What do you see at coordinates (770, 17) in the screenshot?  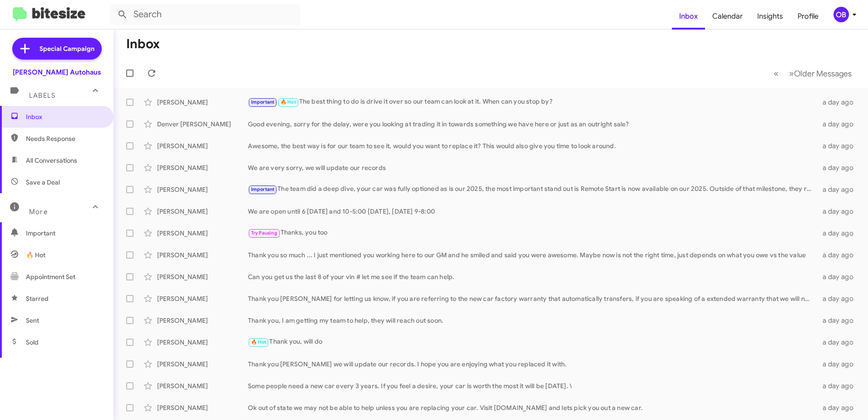 I see `span: Insights` at bounding box center [770, 17].